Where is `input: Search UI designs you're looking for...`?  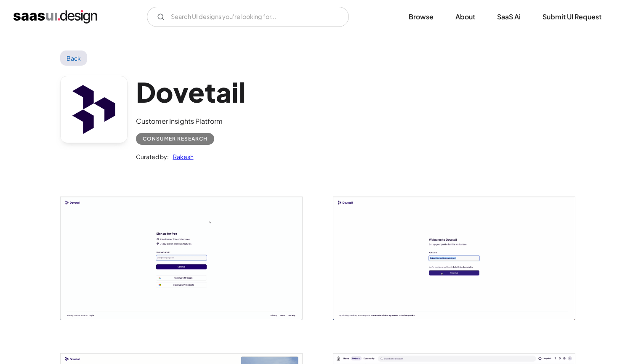 input: Search UI designs you're looking for... is located at coordinates (248, 17).